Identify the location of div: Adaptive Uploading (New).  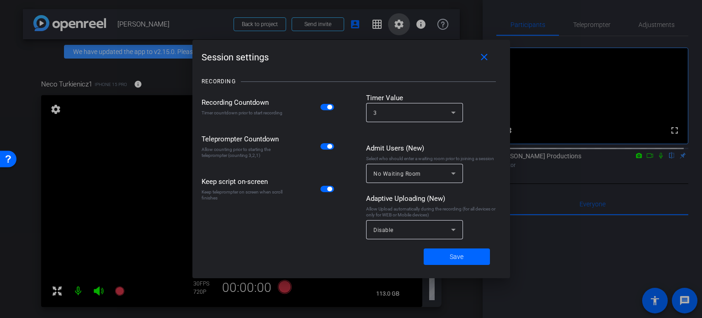
(433, 198).